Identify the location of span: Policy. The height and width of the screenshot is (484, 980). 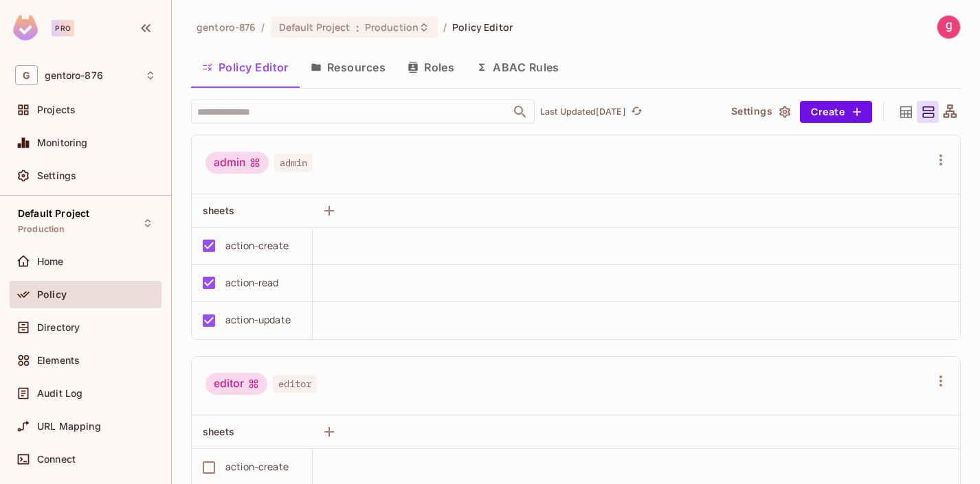
(52, 294).